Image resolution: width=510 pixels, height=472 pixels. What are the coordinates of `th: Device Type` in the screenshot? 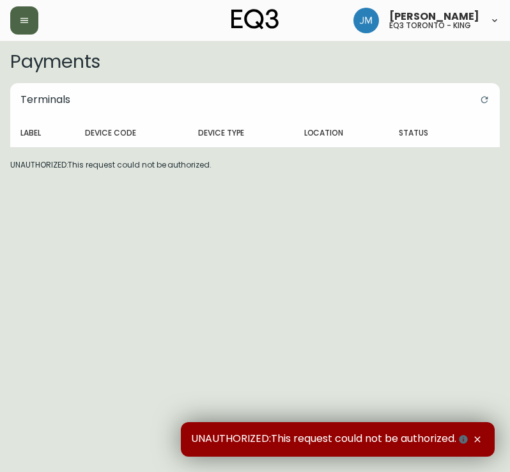 It's located at (241, 133).